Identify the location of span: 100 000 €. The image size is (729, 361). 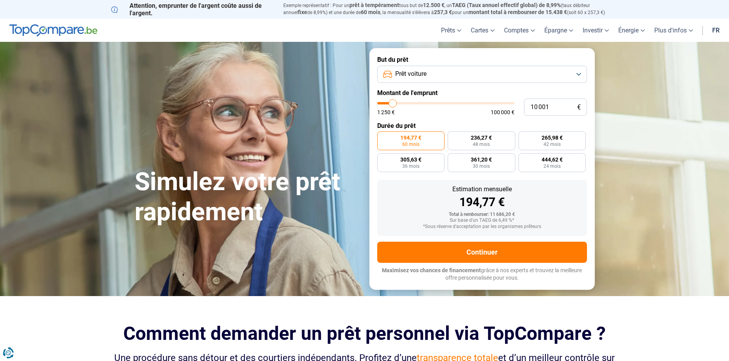
(502, 112).